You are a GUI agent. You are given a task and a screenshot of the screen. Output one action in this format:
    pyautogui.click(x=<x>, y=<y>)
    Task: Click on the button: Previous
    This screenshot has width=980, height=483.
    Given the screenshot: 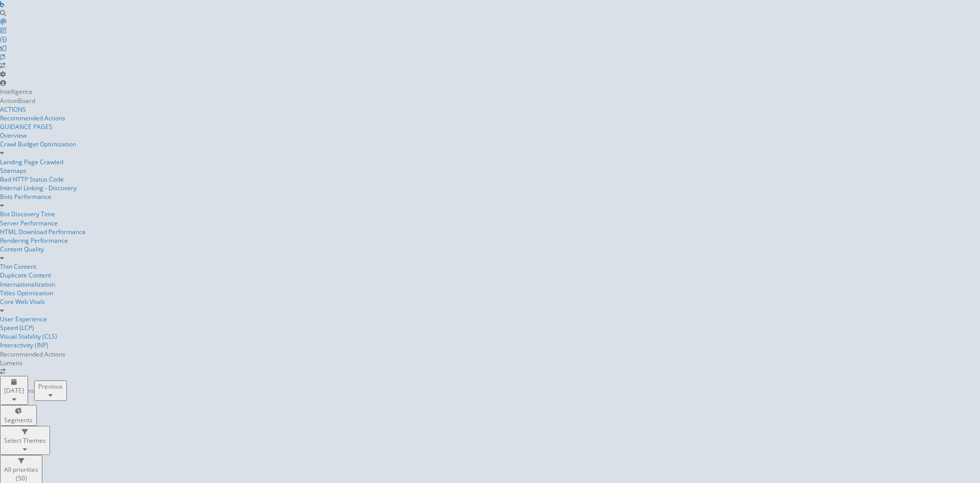 What is the action you would take?
    pyautogui.click(x=50, y=391)
    